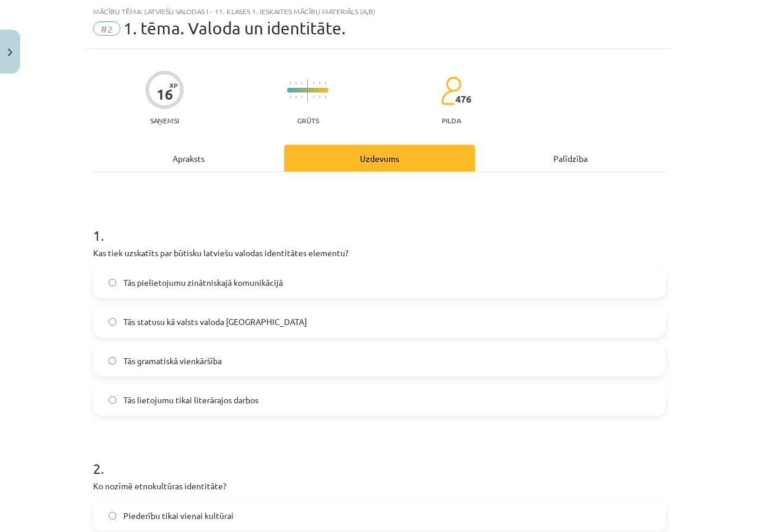 The image size is (759, 532). Describe the element at coordinates (178, 515) in the screenshot. I see `span: Piederību tikai vienai kultūrai` at that location.